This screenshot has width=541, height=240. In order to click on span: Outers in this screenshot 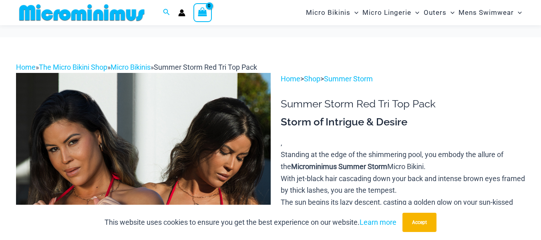, I will do `click(435, 12)`.